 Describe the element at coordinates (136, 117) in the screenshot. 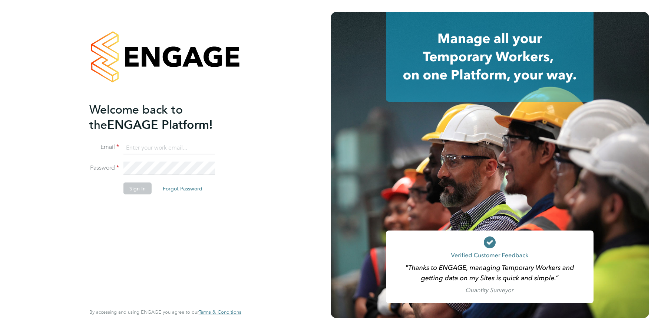

I see `span: Welcome back to the` at that location.